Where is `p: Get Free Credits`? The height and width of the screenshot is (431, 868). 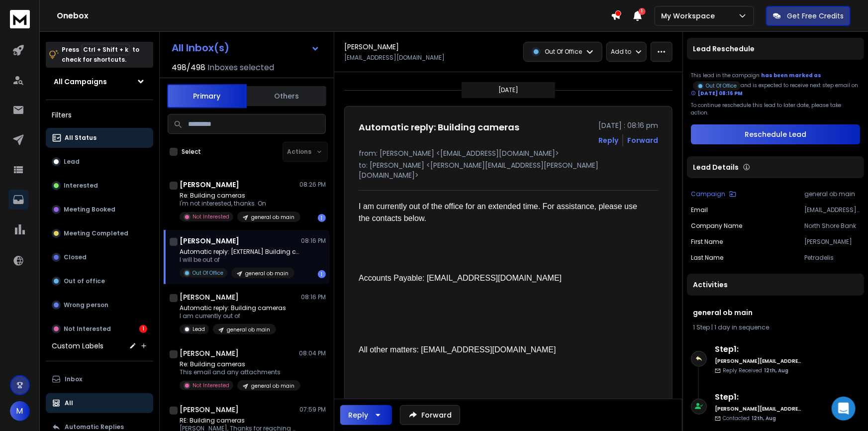 p: Get Free Credits is located at coordinates (815, 16).